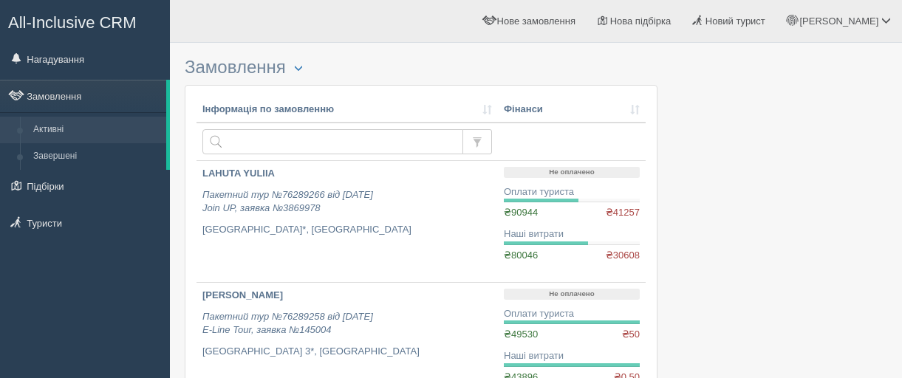 Image resolution: width=902 pixels, height=378 pixels. Describe the element at coordinates (571, 109) in the screenshot. I see `a: Фінанси` at that location.